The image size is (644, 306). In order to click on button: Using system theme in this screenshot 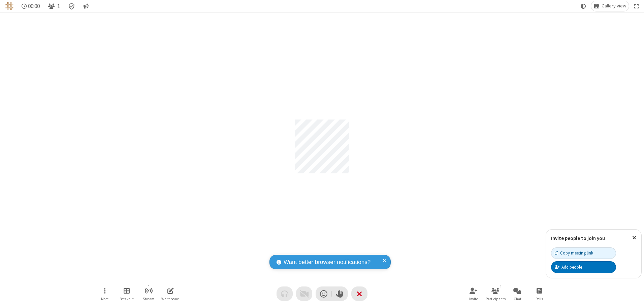, I will do `click(584, 6)`.